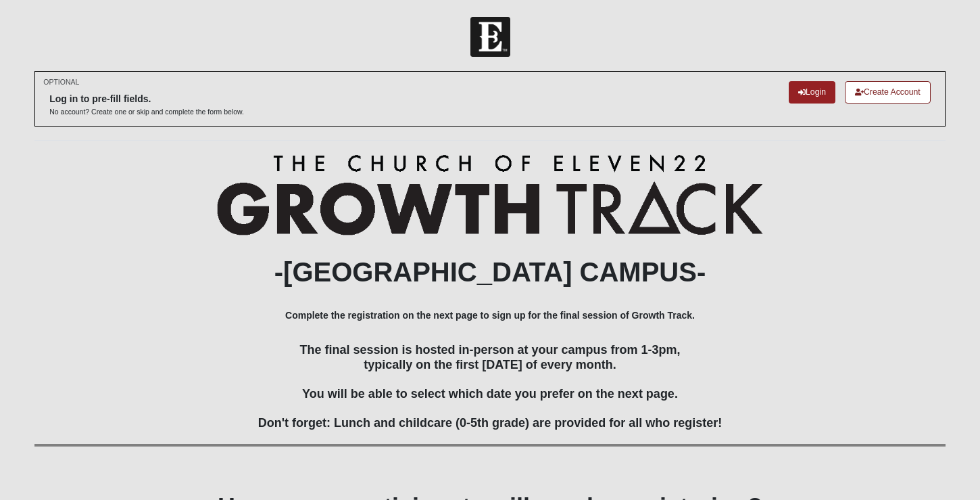  Describe the element at coordinates (489, 350) in the screenshot. I see `span: The final session is hosted in-person at your campus from 1-3pm,` at that location.